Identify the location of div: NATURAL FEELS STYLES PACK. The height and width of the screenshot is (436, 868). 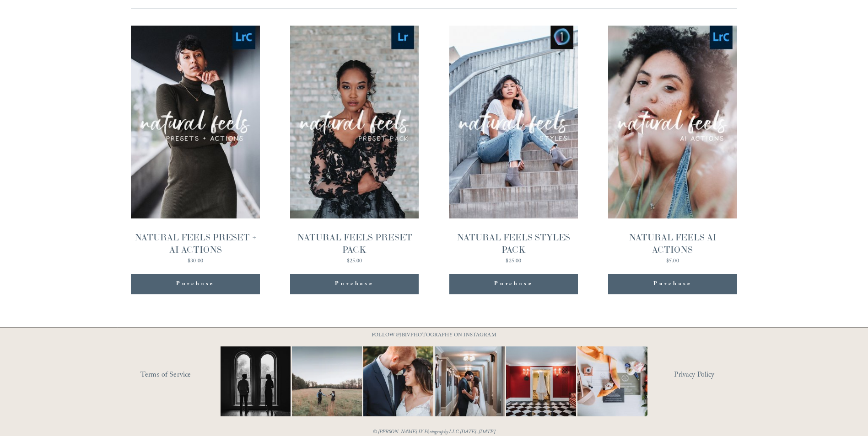
(513, 243).